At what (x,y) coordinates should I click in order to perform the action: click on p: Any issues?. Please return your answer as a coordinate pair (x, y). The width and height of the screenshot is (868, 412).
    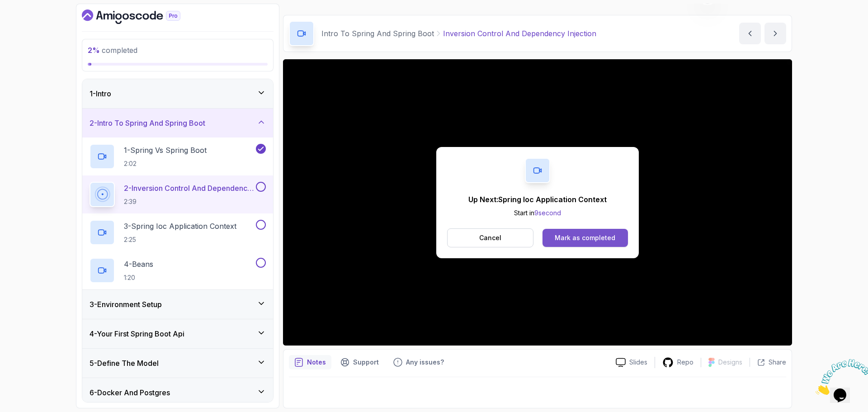
    Looking at the image, I should click on (425, 363).